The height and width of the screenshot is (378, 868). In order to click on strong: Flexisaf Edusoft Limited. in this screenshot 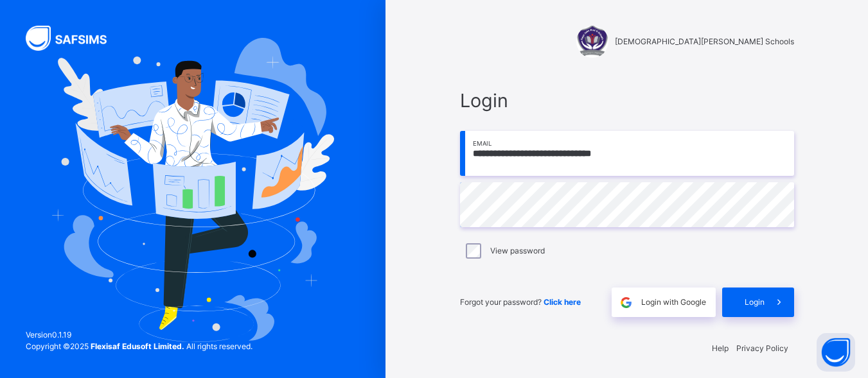, I will do `click(137, 346)`.